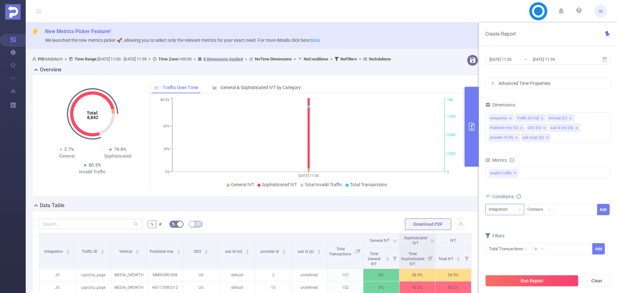 This screenshot has height=293, width=617. Describe the element at coordinates (349, 59) in the screenshot. I see `b: No Filters` at that location.